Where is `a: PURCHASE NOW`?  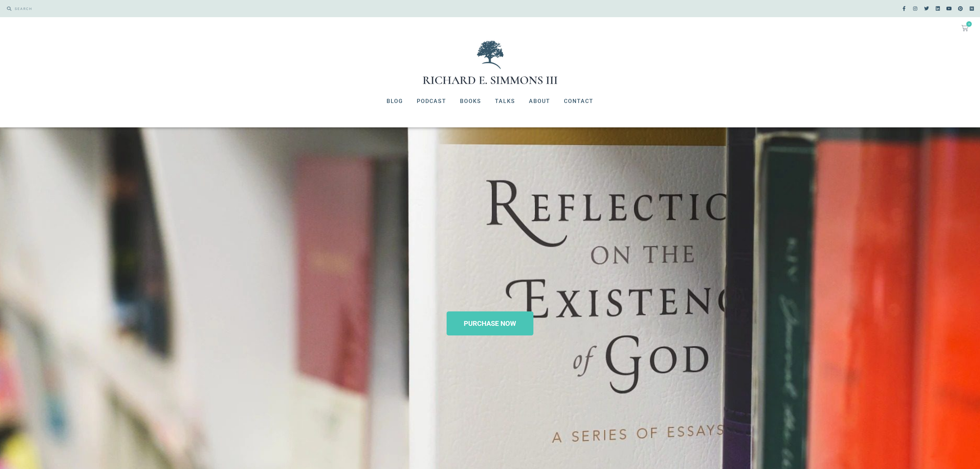 a: PURCHASE NOW is located at coordinates (490, 323).